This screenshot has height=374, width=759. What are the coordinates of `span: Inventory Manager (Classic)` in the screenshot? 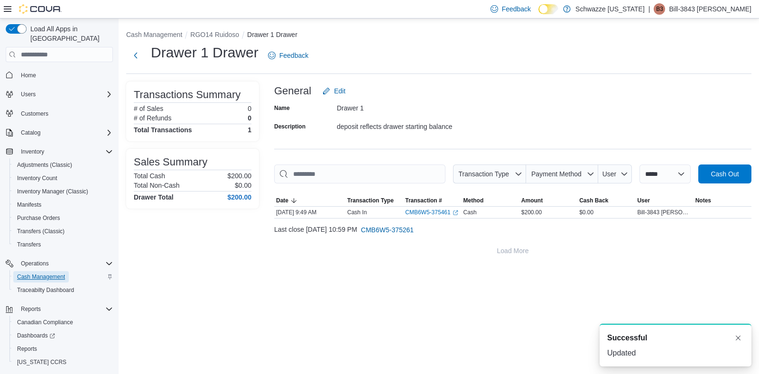 It's located at (53, 192).